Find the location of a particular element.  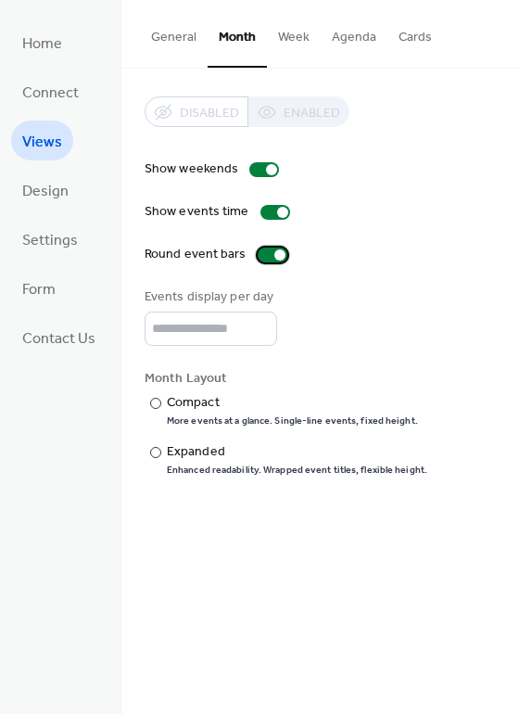

span: Connect is located at coordinates (50, 93).